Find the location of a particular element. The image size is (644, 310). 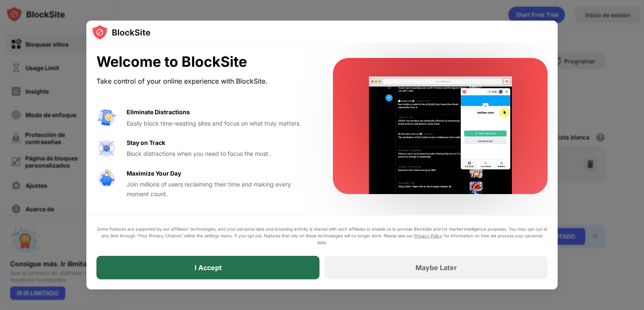

div: Some features are supported by our affiliates’ technologies, and your personal data and browsing ... is located at coordinates (322, 236).